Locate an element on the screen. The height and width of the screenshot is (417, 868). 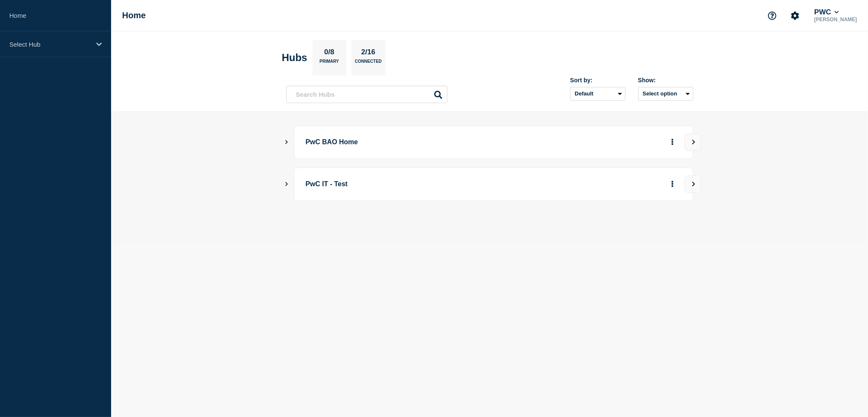
h1: Home is located at coordinates (134, 15).